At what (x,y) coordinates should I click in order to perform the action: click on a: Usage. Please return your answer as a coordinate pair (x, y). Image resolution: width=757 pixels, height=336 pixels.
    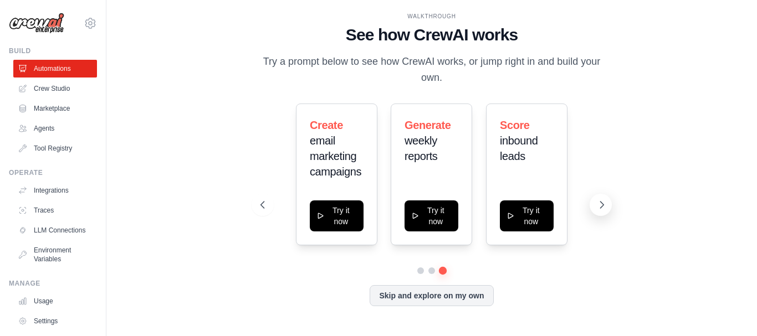
    Looking at the image, I should click on (55, 301).